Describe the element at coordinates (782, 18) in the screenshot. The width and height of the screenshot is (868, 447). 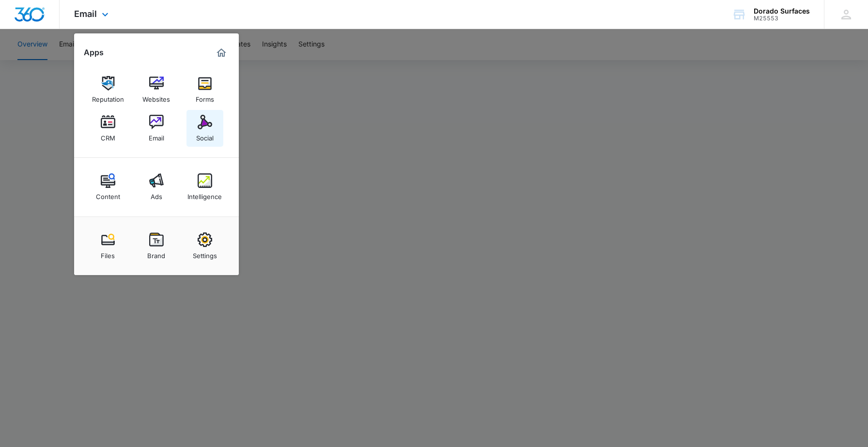
I see `div: account id` at that location.